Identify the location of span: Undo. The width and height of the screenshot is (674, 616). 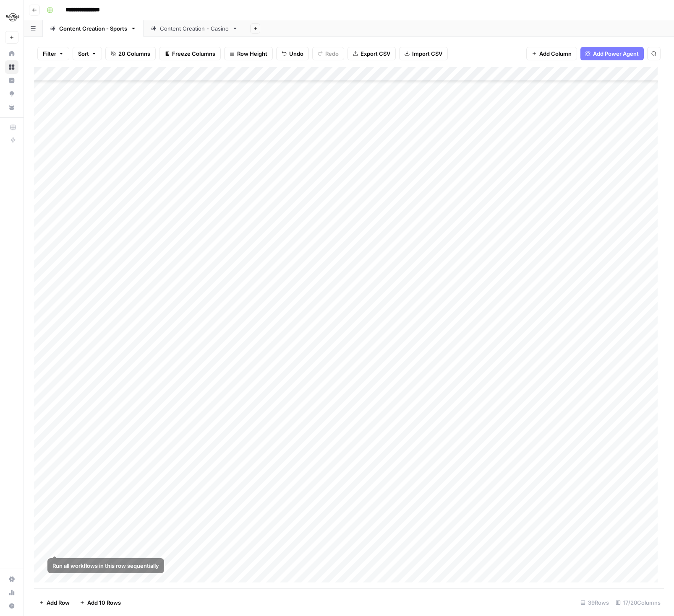
(296, 54).